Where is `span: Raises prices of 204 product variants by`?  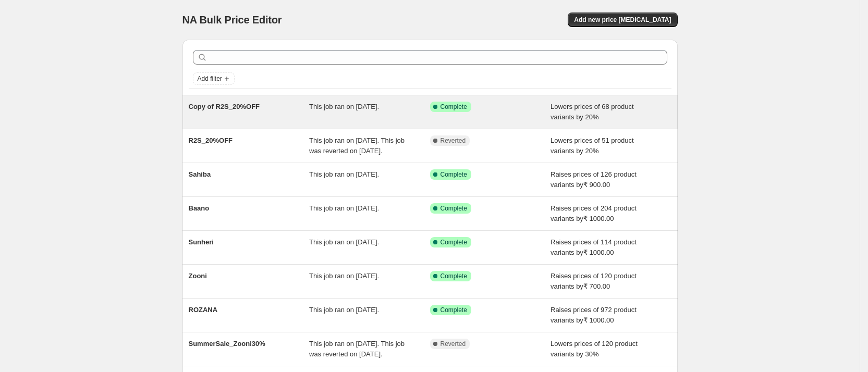 span: Raises prices of 204 product variants by is located at coordinates (594, 213).